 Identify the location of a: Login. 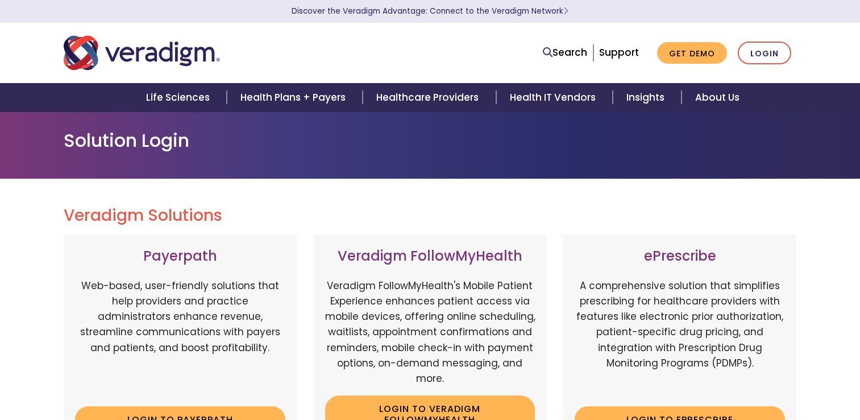
(765, 53).